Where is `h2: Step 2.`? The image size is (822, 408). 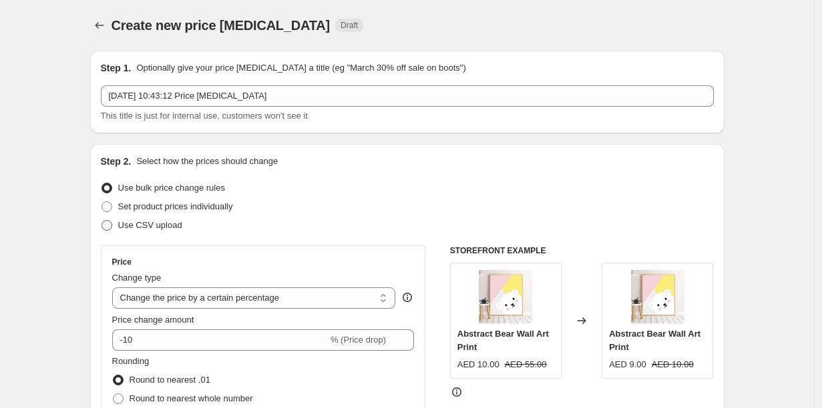 h2: Step 2. is located at coordinates (116, 162).